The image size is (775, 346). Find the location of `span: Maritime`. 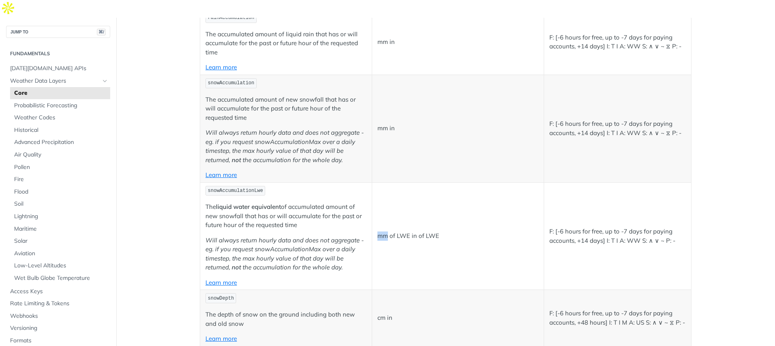

span: Maritime is located at coordinates (61, 229).